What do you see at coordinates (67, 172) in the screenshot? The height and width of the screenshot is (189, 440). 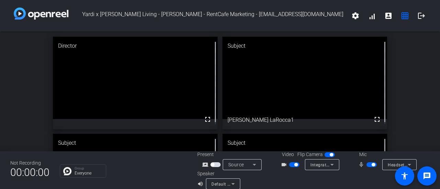 I see `img: Chat Icon` at bounding box center [67, 172].